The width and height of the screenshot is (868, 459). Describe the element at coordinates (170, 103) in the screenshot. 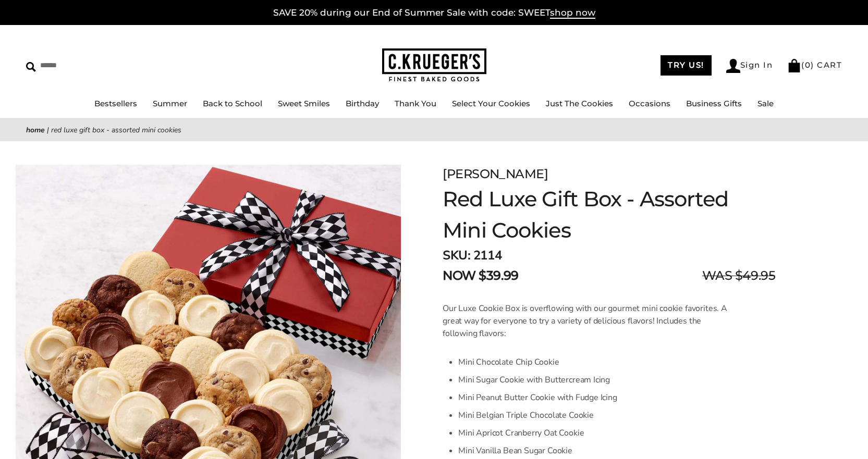

I see `a: Summer` at that location.